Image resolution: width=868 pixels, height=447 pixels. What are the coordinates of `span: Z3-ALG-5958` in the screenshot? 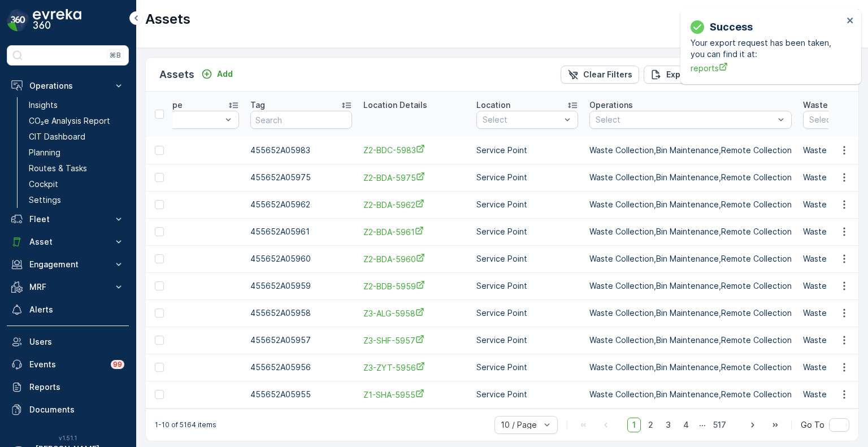 It's located at (414, 313).